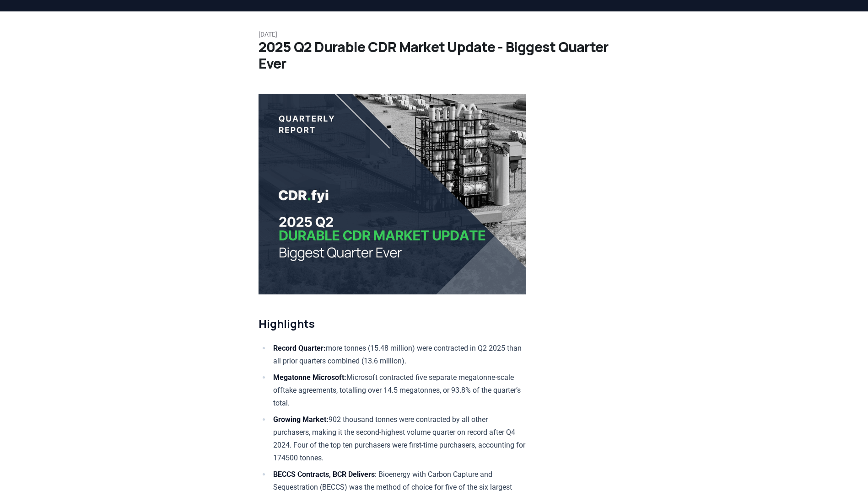  I want to click on li: 902 thousand tonnes were contracted by all other purchasers, making it the second-highest volume ..., so click(398, 439).